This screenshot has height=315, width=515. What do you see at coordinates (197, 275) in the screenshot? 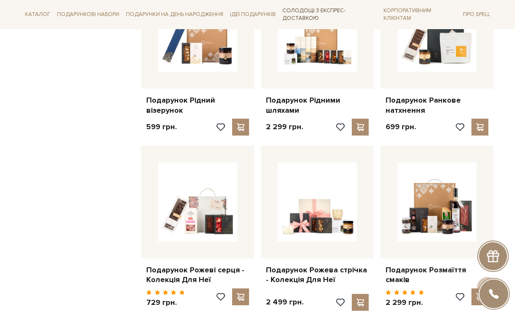
I see `a: Подарунок Рожеві серця - Колекція Для Неї` at bounding box center [197, 275].